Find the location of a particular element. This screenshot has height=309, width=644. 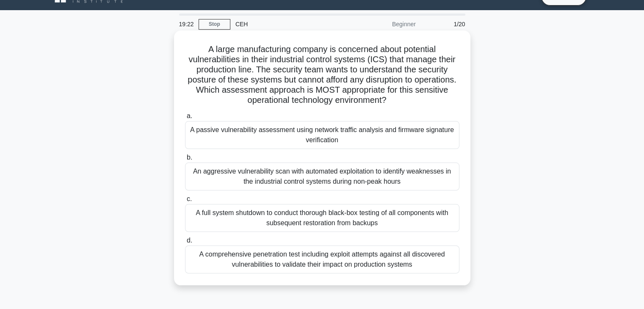

div: 1/20 is located at coordinates (445, 24).